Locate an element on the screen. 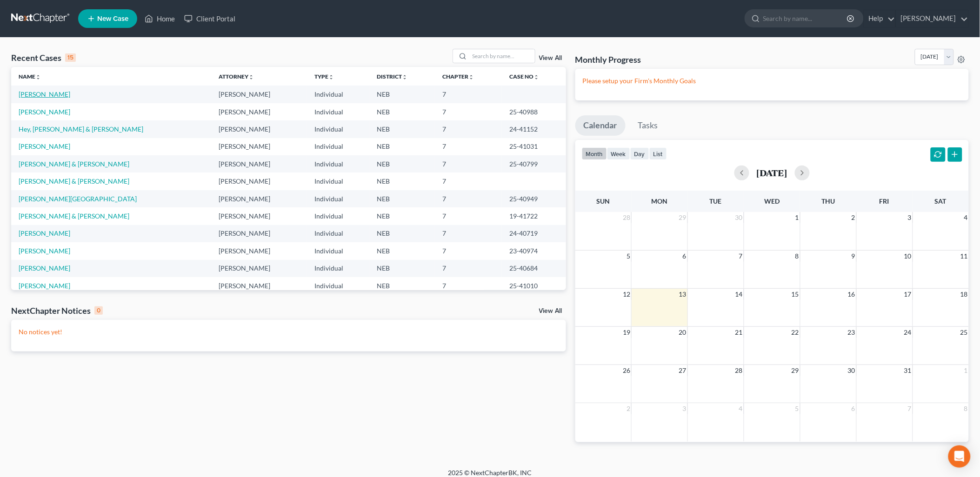 The width and height of the screenshot is (980, 477). span: Sun is located at coordinates (603, 201).